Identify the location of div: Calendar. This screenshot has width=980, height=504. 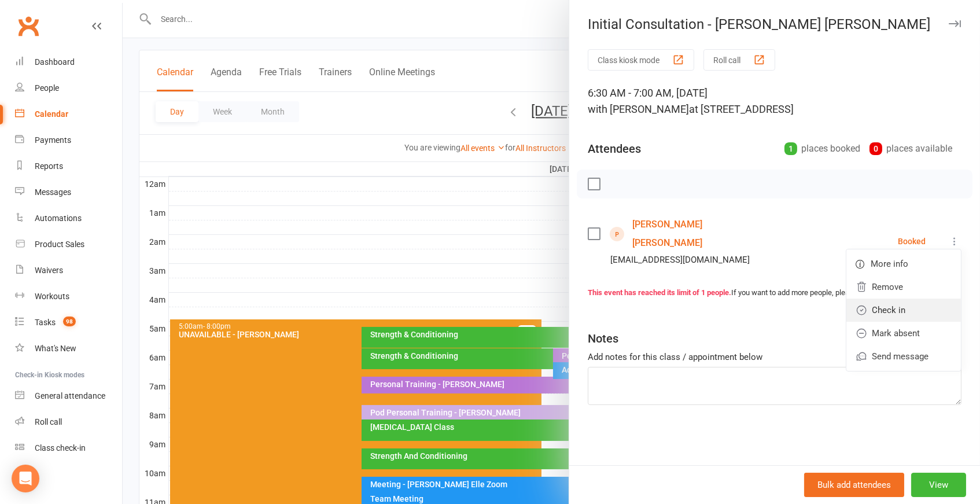
(51, 114).